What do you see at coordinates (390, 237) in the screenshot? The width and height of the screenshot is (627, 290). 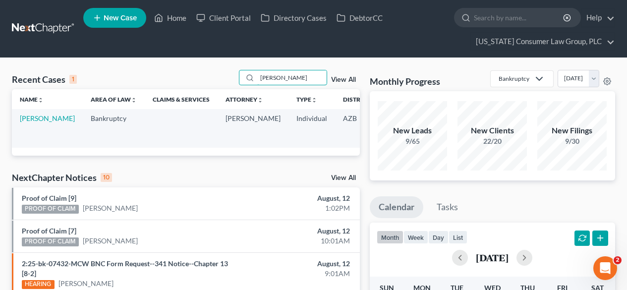 I see `button: month` at bounding box center [390, 237].